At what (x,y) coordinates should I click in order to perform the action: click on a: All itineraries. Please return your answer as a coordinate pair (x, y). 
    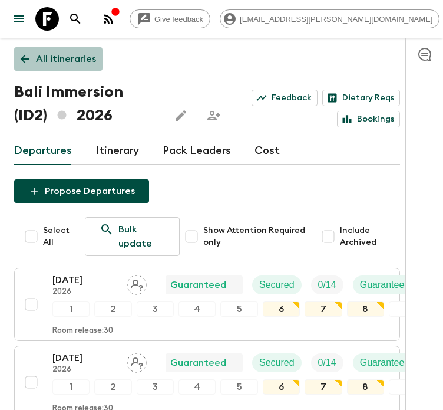
    Looking at the image, I should click on (58, 59).